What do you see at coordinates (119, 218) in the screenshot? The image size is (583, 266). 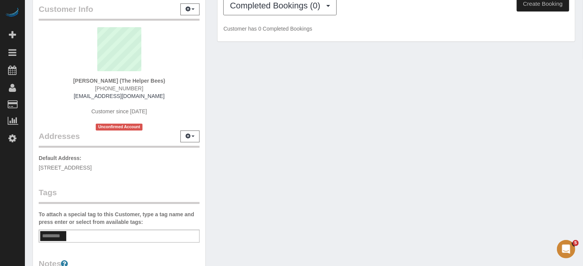 I see `label: To attach a special tag to this Customer, type a tag name and press enter or select from availabl...` at bounding box center [119, 218].